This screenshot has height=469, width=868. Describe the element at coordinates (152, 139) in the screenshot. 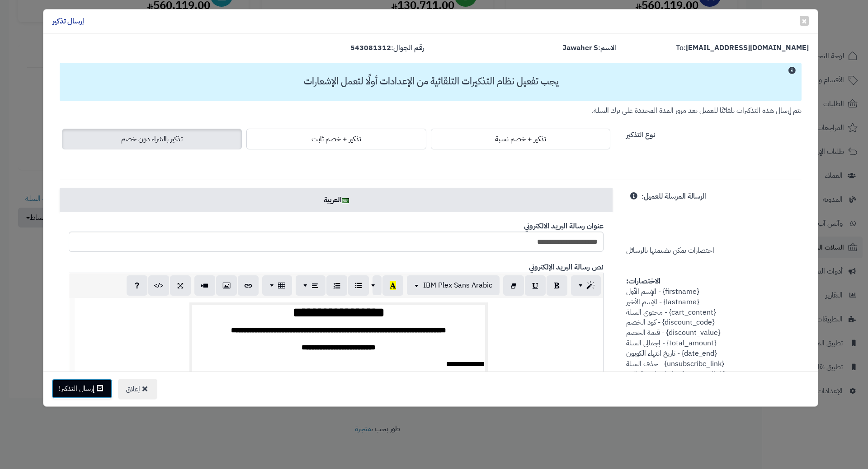

I see `span: تذكير بالشراء دون خصم` at that location.